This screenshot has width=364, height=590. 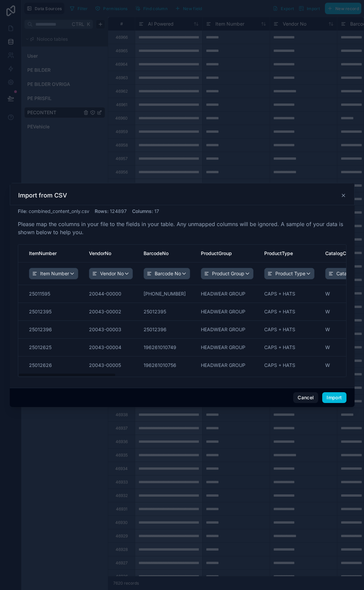 What do you see at coordinates (167, 274) in the screenshot?
I see `button: Barcode No` at bounding box center [167, 274].